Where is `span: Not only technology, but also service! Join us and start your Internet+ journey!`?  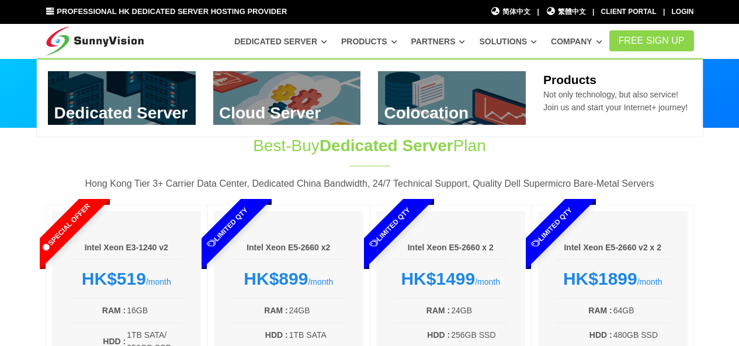 span: Not only technology, but also service! Join us and start your Internet+ journey! is located at coordinates (615, 101).